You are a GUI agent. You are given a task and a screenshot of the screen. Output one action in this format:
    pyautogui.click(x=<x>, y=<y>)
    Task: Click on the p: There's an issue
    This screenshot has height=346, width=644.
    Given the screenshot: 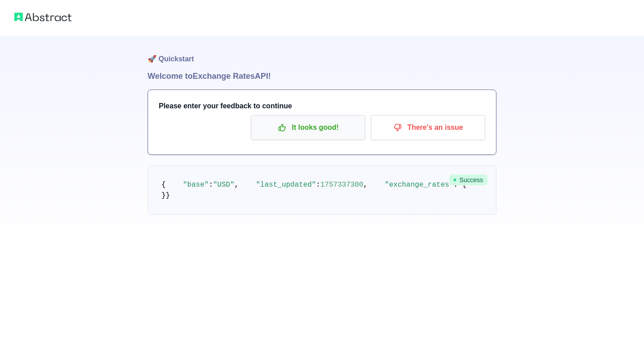 What is the action you would take?
    pyautogui.click(x=428, y=128)
    